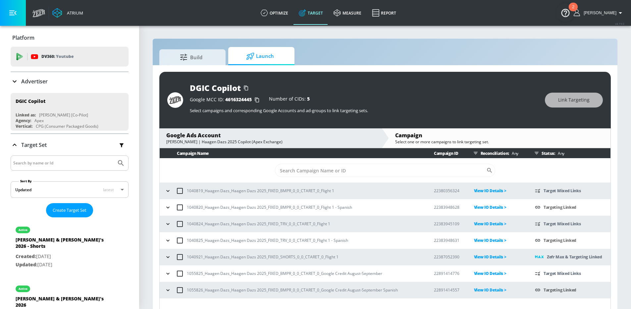  What do you see at coordinates (381, 171) in the screenshot?
I see `input: Search Campaign Name or ID` at bounding box center [381, 171].